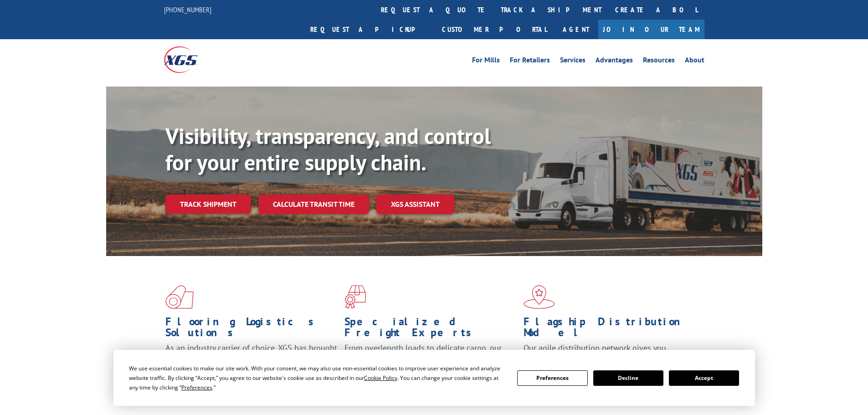 The width and height of the screenshot is (868, 415). What do you see at coordinates (313, 204) in the screenshot?
I see `a: Calculate transit time` at bounding box center [313, 204].